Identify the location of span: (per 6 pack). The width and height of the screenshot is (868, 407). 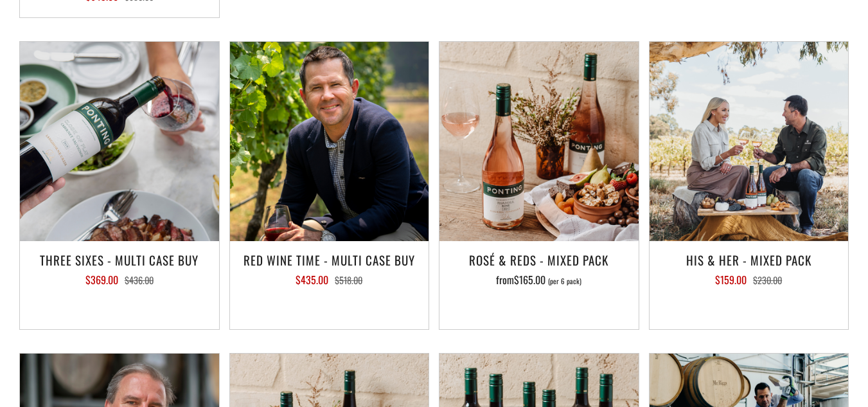
(565, 281).